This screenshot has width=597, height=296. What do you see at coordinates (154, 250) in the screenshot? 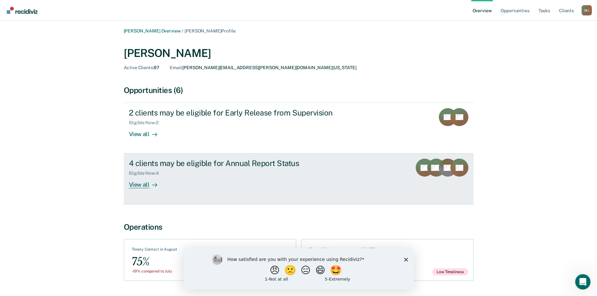
I see `div: Timely Contact in August` at bounding box center [154, 250].